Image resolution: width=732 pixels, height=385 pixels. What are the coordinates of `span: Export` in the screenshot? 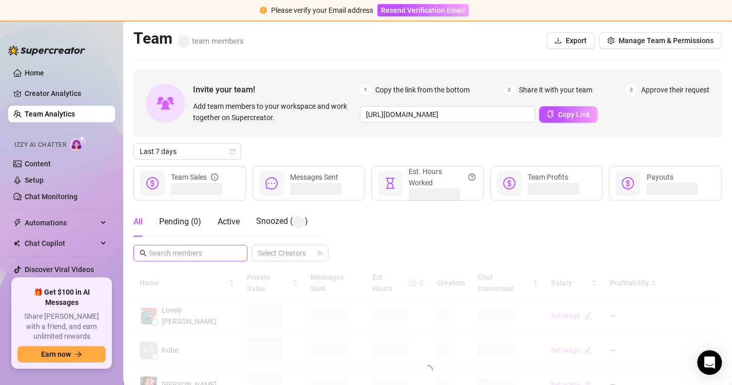 It's located at (576, 41).